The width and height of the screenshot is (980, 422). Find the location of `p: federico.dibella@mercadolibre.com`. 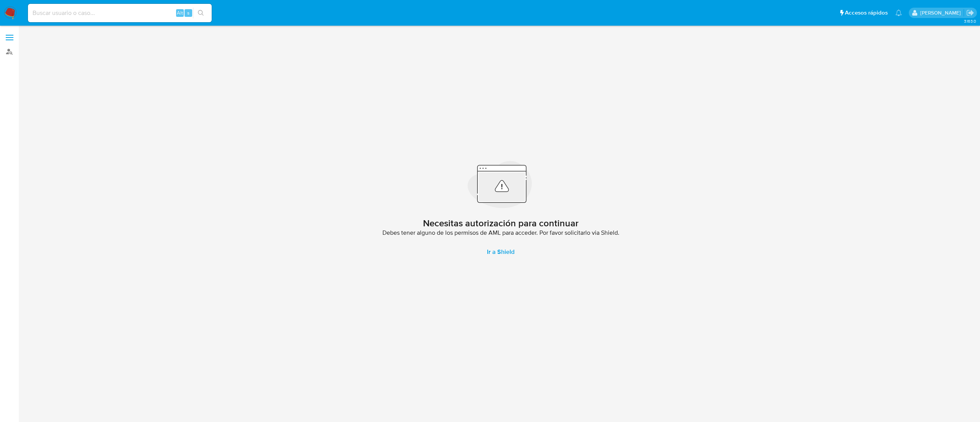

p: federico.dibella@mercadolibre.com is located at coordinates (942, 13).